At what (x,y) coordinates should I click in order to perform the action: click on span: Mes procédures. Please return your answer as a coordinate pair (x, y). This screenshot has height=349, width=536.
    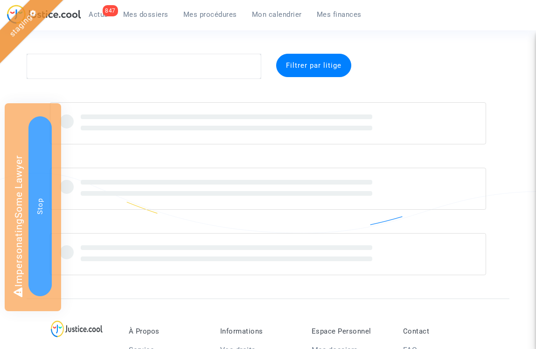
    Looking at the image, I should click on (210, 14).